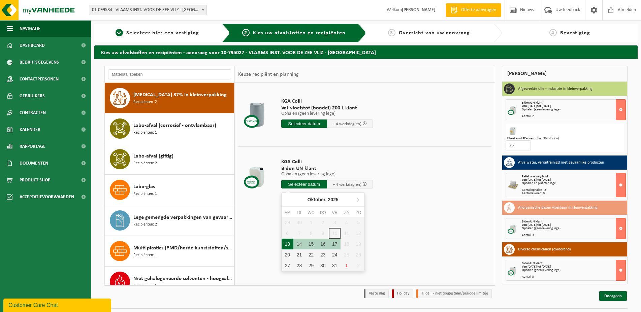  I want to click on span: Kies uw afvalstoffen en recipiënten, so click(299, 33).